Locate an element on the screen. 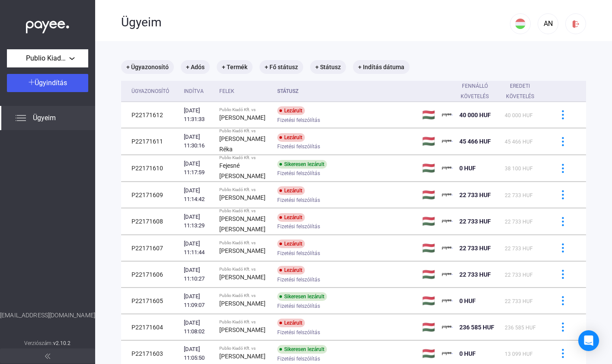  td: P22171610 is located at coordinates (150, 168).